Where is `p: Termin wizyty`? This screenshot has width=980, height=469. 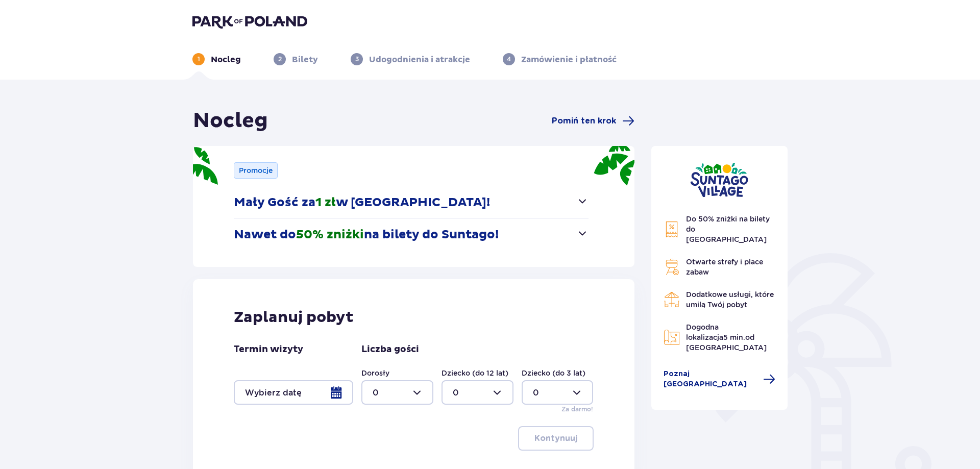
p: Termin wizyty is located at coordinates (268, 350).